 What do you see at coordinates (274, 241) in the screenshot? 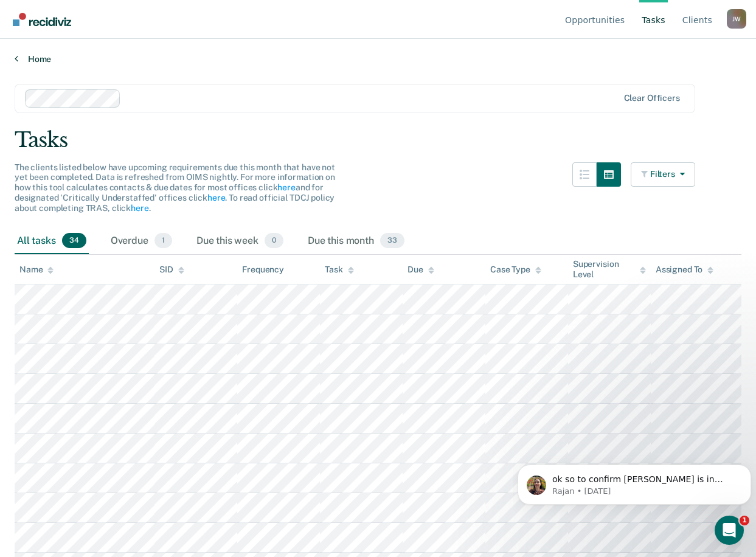
I see `span: 0` at bounding box center [274, 241].